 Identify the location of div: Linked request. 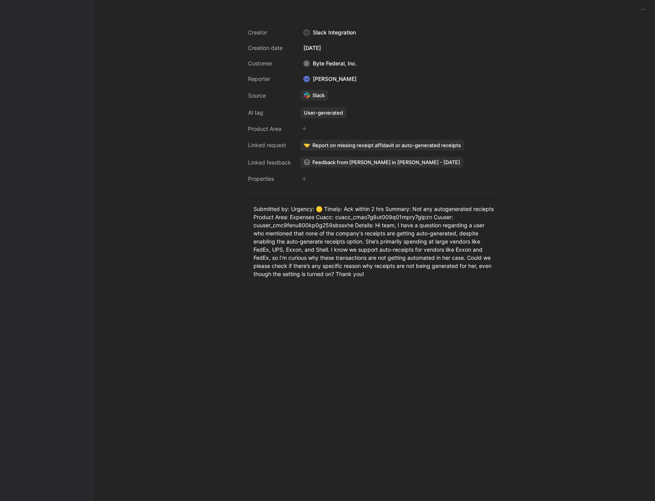
(269, 145).